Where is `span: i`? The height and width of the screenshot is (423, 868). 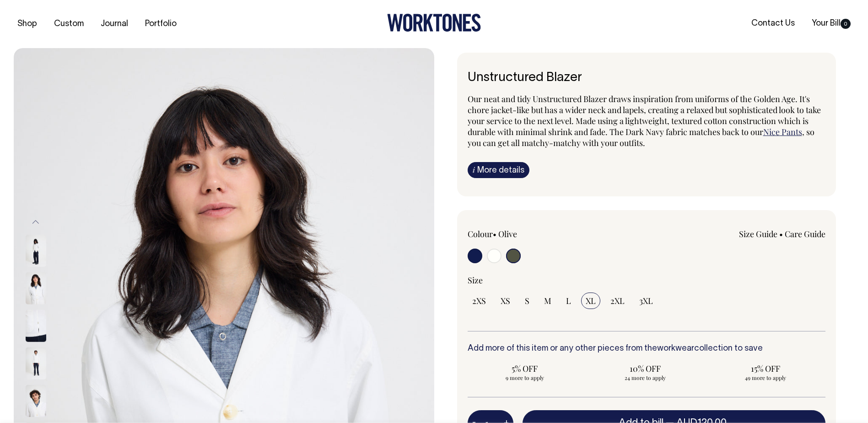
span: i is located at coordinates (474, 170).